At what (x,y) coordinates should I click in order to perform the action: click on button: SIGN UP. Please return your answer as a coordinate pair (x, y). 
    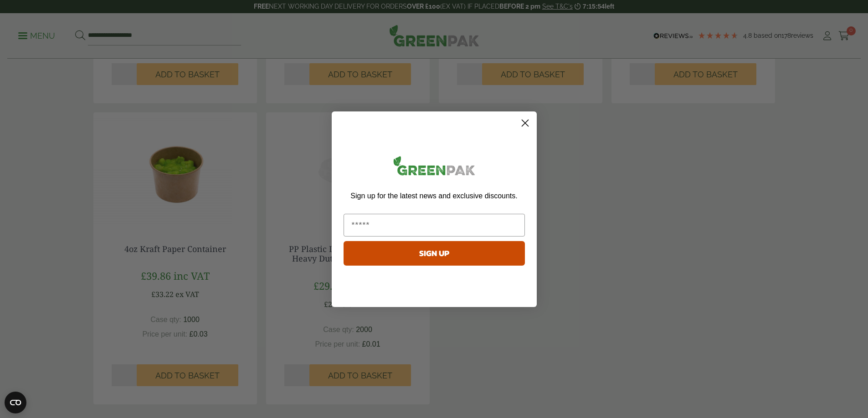
    Looking at the image, I should click on (434, 254).